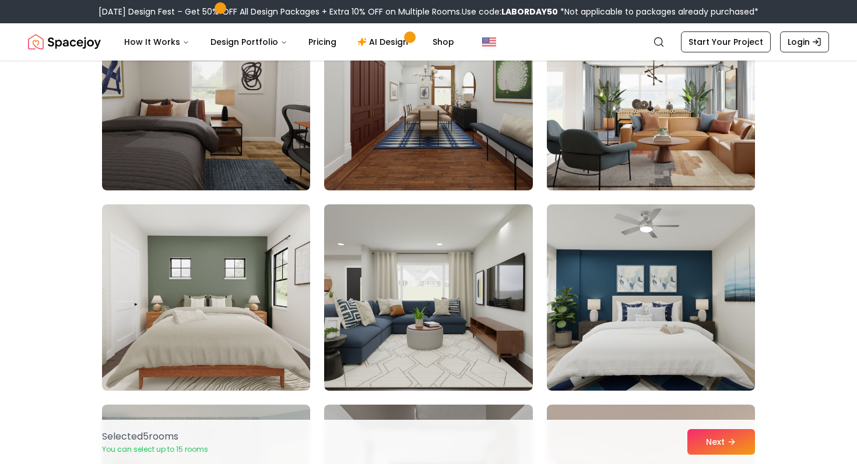 The height and width of the screenshot is (464, 857). What do you see at coordinates (658, 12) in the screenshot?
I see `span: *Not applicable to packages already purchased*` at bounding box center [658, 12].